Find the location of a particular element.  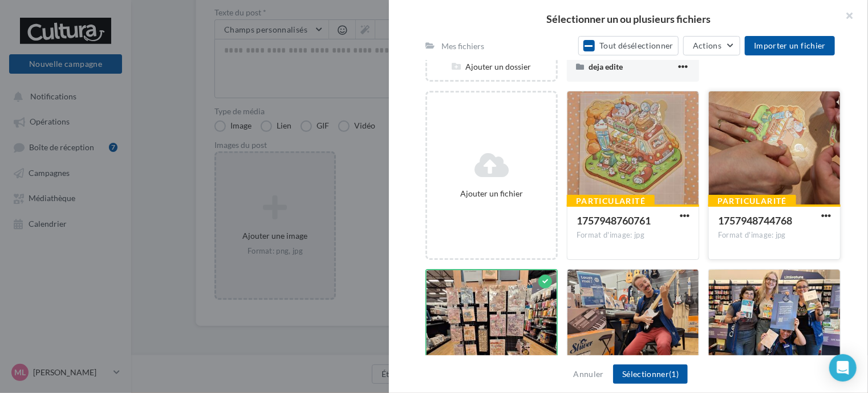

h2: Sélectionner un ou plusieurs fichiers is located at coordinates (629, 19).